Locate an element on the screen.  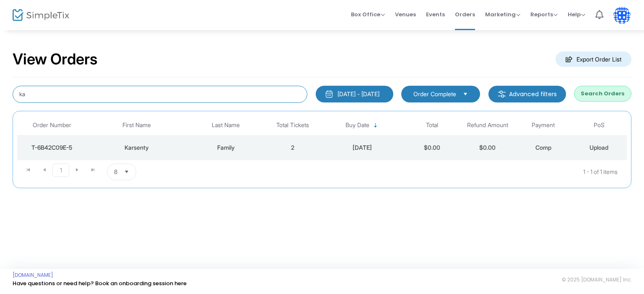
span: Order Complete is located at coordinates (434, 94).